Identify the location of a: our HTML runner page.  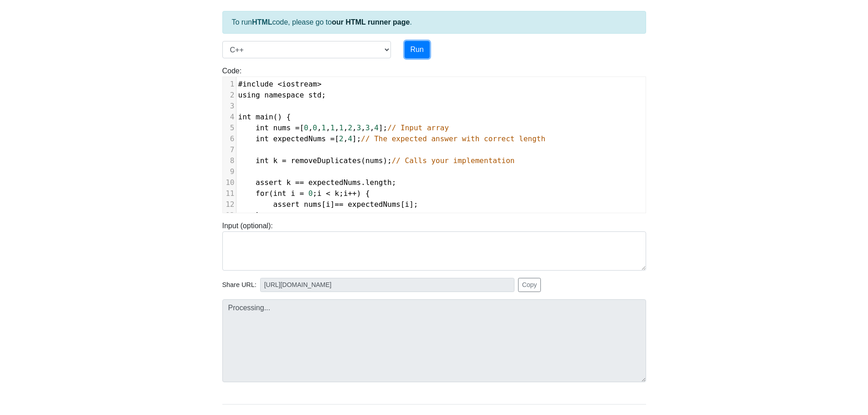
(370, 22).